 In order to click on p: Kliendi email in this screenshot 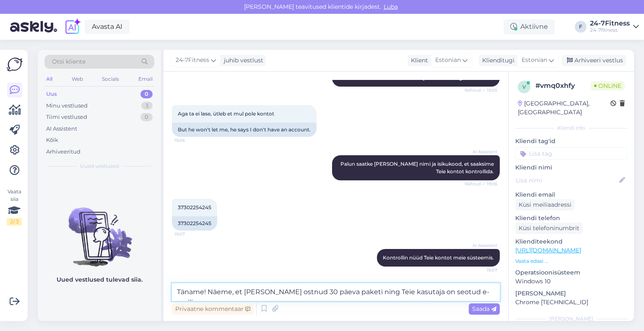, I will do `click(571, 194)`.